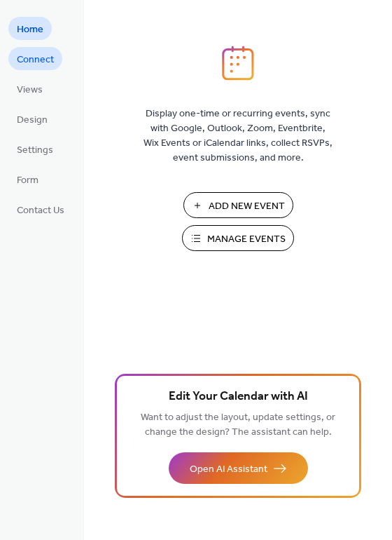 This screenshot has height=540, width=392. I want to click on span: Edit Your Calendar with AI, so click(238, 397).